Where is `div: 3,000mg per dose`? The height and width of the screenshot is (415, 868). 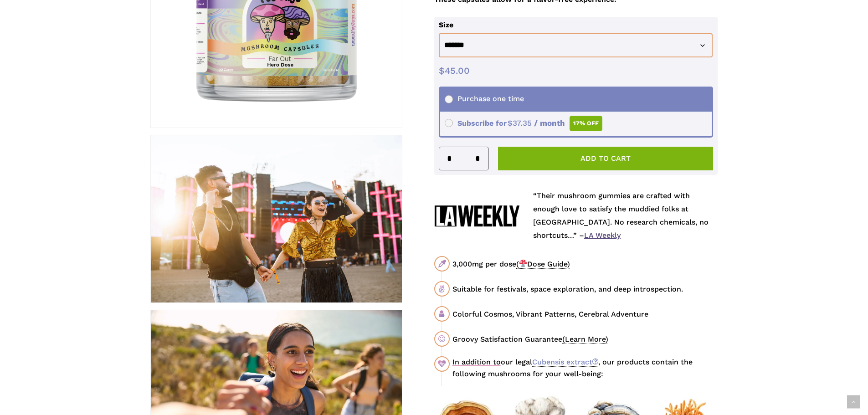
div: 3,000mg per dose is located at coordinates (585, 264).